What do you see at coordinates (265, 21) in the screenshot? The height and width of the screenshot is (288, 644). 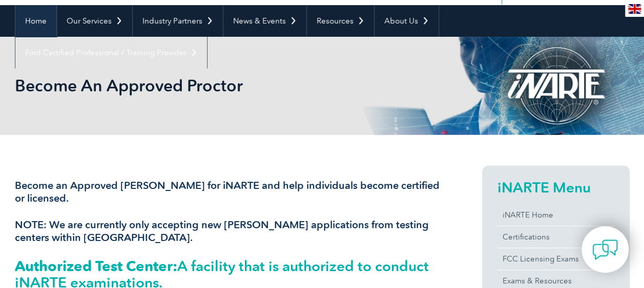 I see `a: News & Events` at bounding box center [265, 21].